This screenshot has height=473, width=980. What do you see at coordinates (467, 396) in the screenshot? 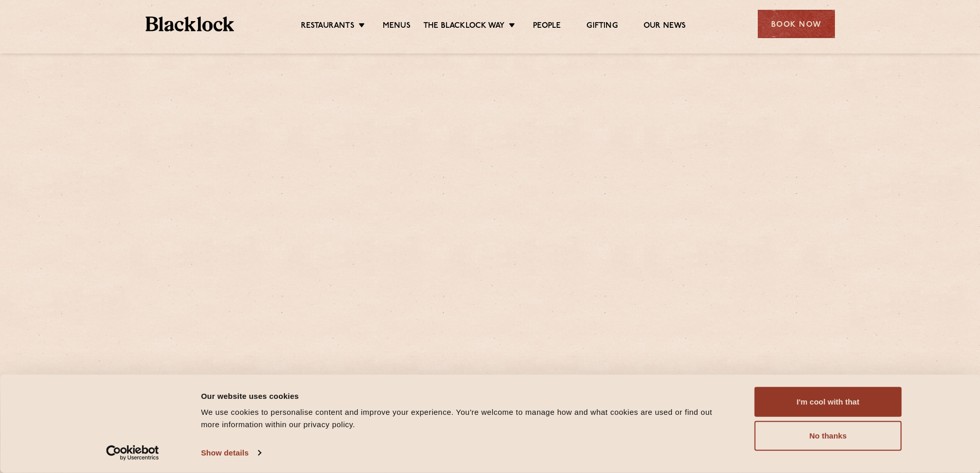
I see `div: Our website uses cookies` at bounding box center [467, 396].